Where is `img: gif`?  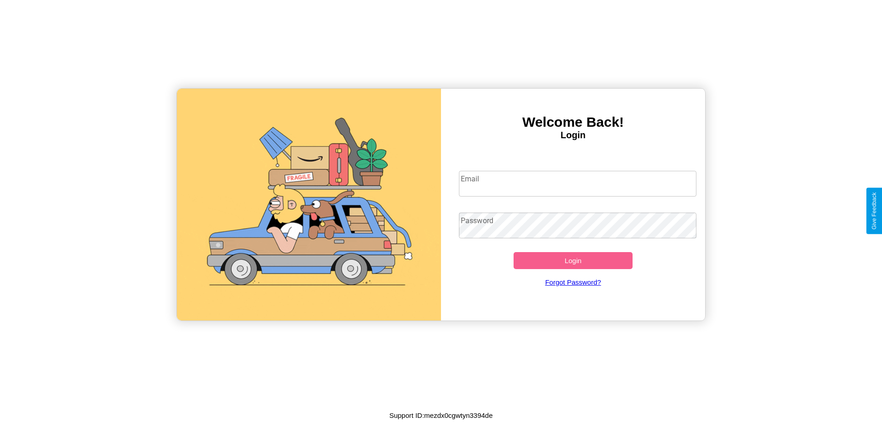
img: gif is located at coordinates (309, 204).